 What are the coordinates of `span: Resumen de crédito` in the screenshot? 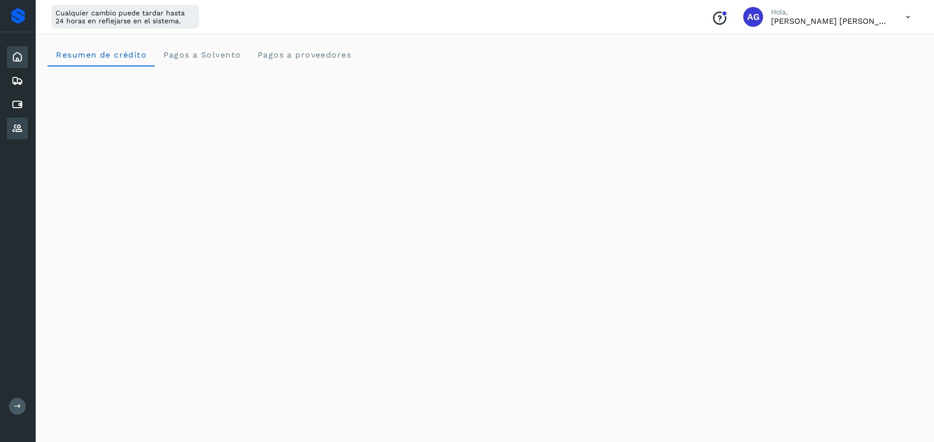 It's located at (101, 55).